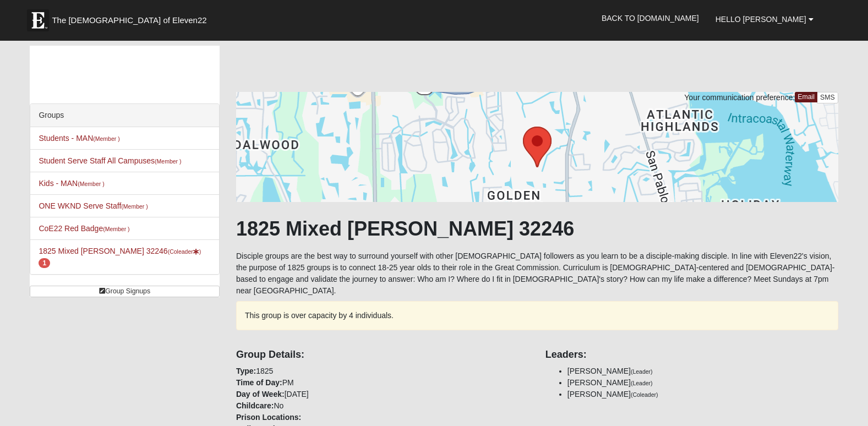 The height and width of the screenshot is (426, 868). I want to click on small: (Coleader), so click(644, 394).